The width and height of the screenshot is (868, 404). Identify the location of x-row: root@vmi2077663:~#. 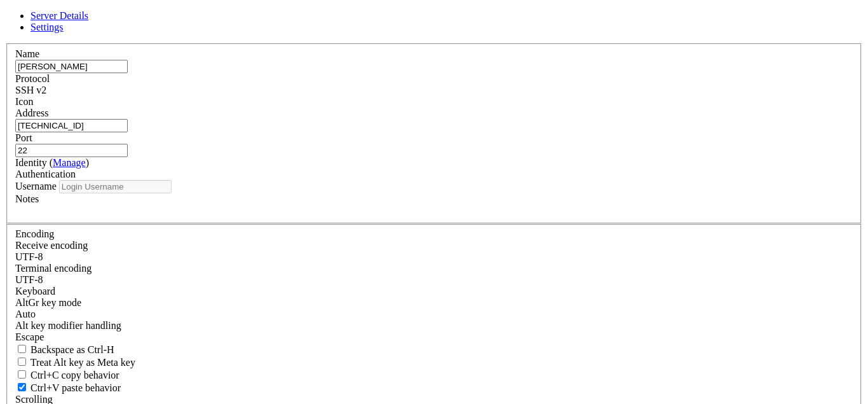
(353, 296).